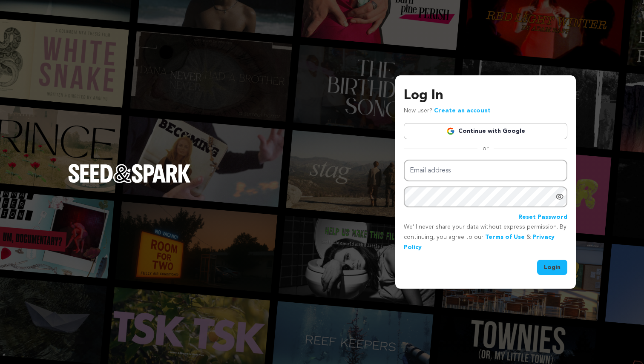 The image size is (644, 364). What do you see at coordinates (462, 111) in the screenshot?
I see `a: Create an account` at bounding box center [462, 111].